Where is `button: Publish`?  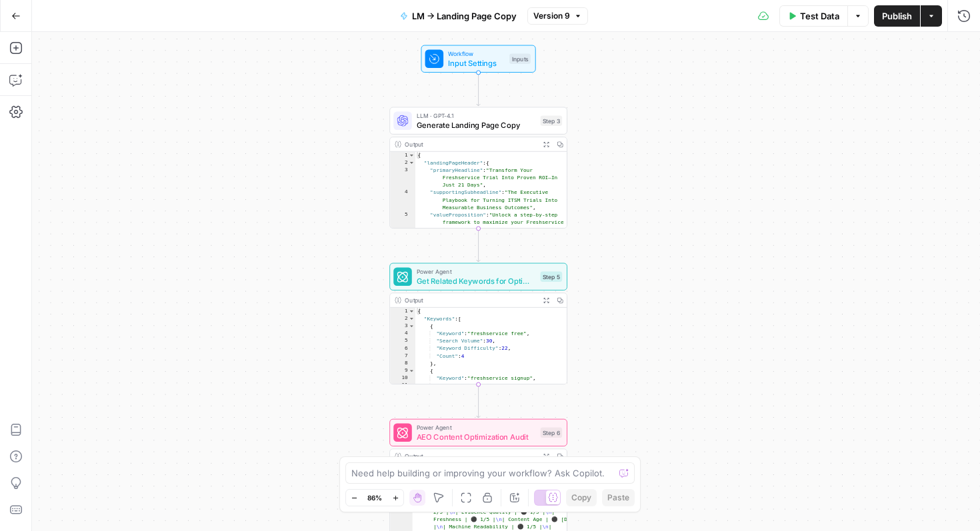
button: Publish is located at coordinates (897, 16).